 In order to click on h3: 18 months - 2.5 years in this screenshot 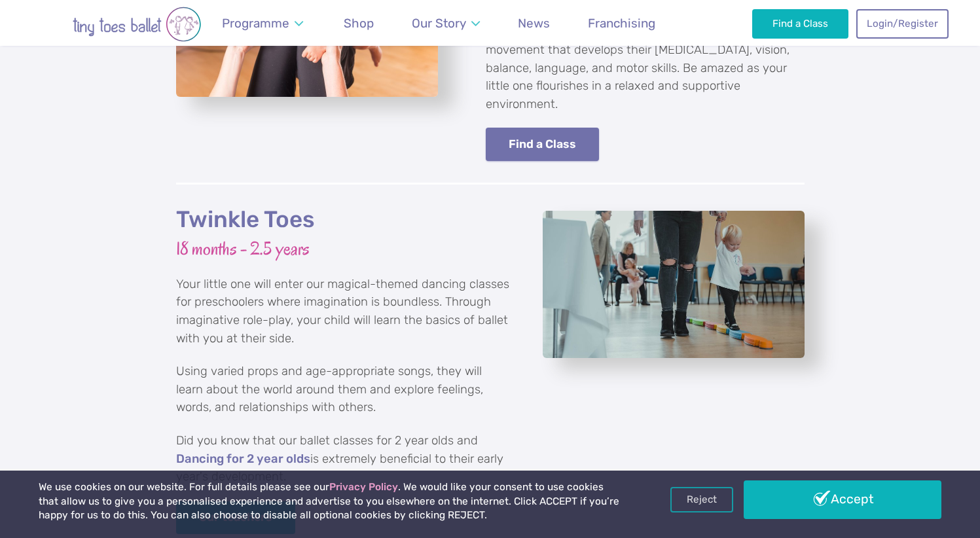, I will do `click(343, 249)`.